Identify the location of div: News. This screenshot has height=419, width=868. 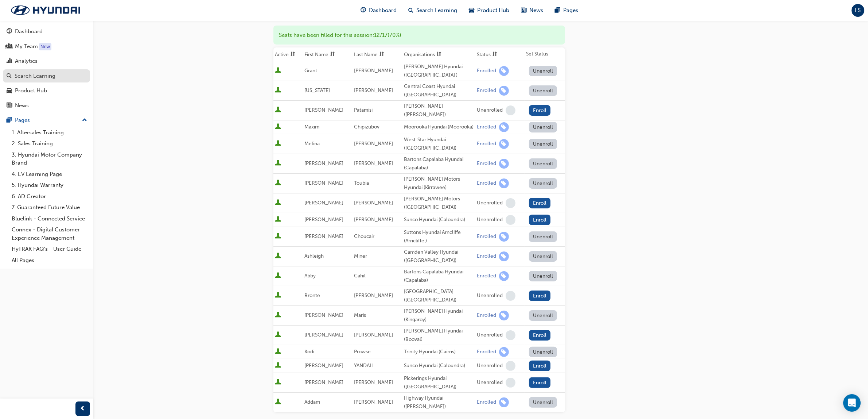
(22, 105).